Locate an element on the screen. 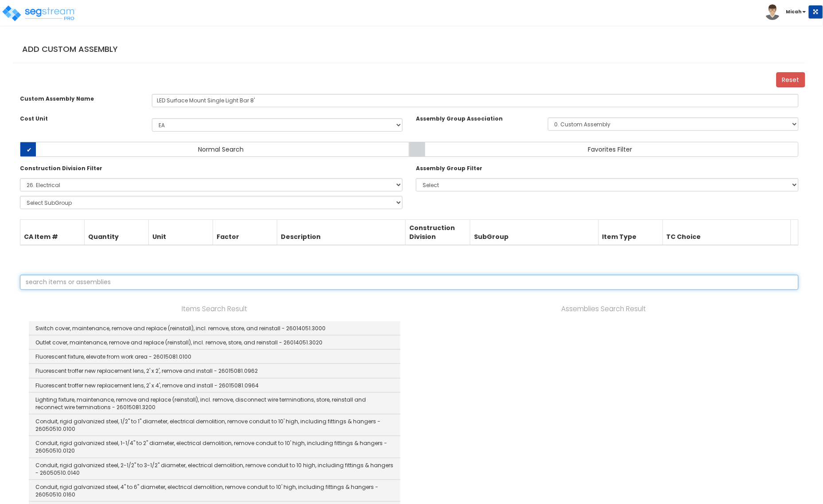 The image size is (823, 504). a: Lighting fixture, maintenance, remove and replace (reinstall), incl. remove, disconnect wire term... is located at coordinates (214, 403).